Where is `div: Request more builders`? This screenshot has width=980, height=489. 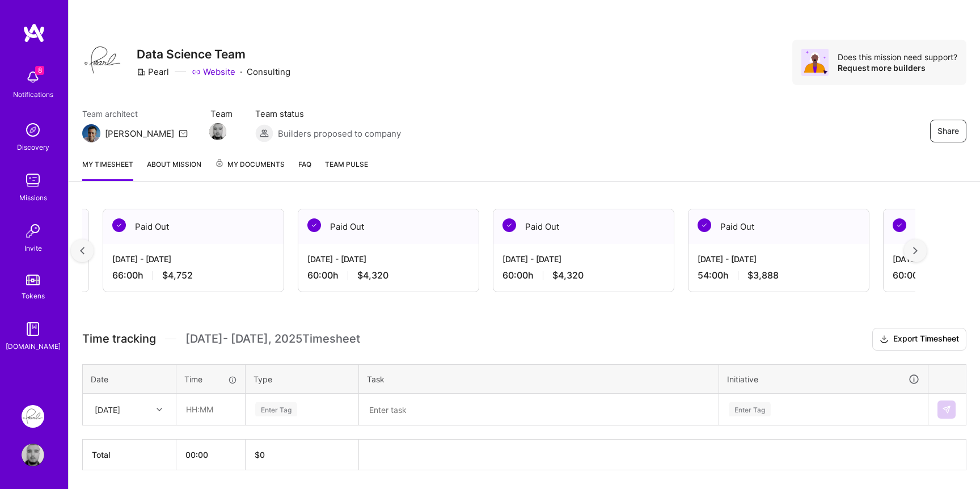 div: Request more builders is located at coordinates (897, 68).